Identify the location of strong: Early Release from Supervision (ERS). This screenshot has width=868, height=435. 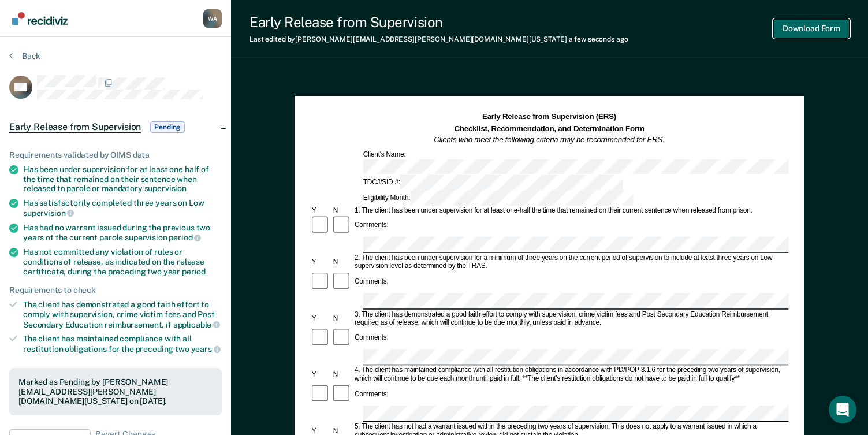
(549, 116).